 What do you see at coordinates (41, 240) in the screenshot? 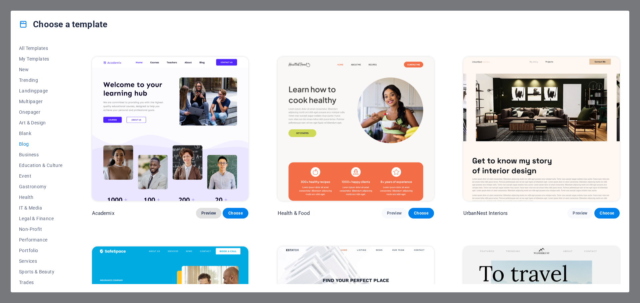
I see `button: Performance` at bounding box center [41, 240].